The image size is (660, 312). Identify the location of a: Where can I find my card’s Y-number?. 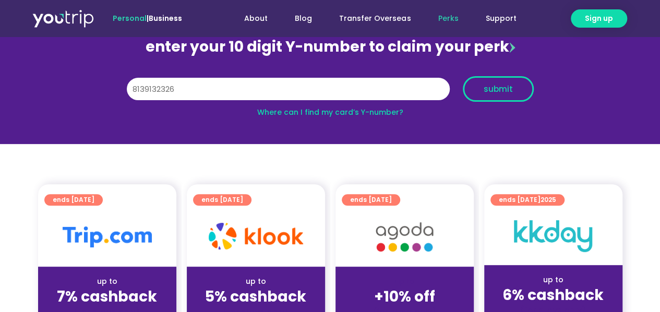
(330, 112).